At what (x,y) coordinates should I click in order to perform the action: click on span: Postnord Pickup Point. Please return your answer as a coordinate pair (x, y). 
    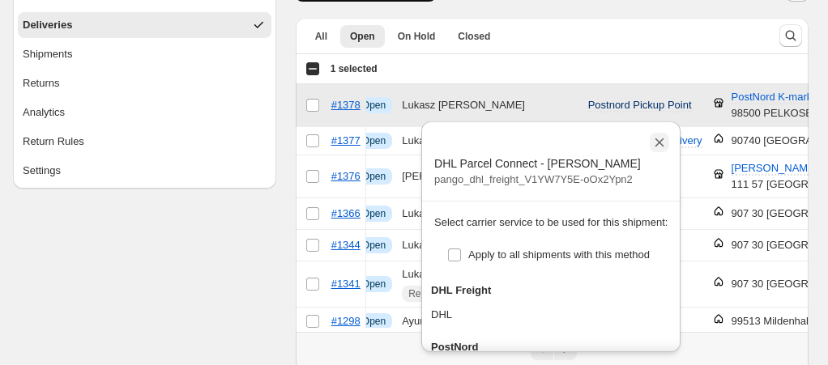
    Looking at the image, I should click on (640, 104).